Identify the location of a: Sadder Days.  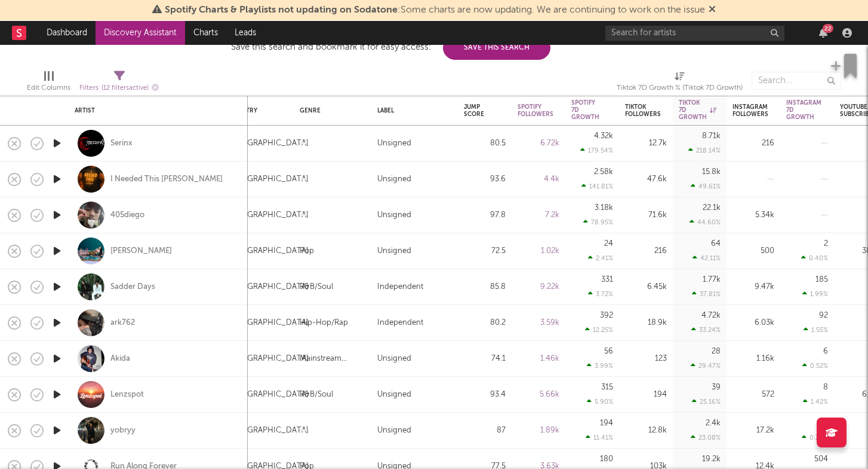
(132, 287).